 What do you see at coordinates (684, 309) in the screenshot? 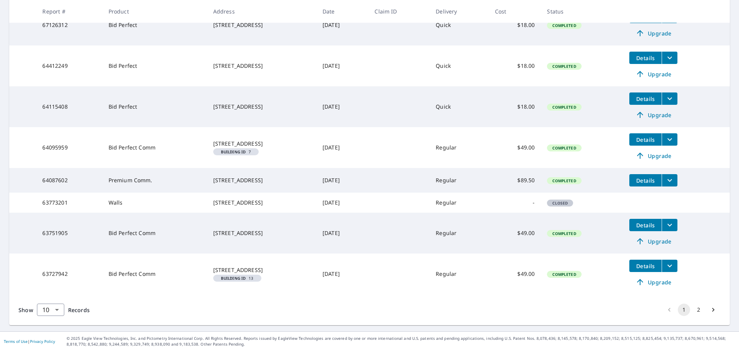
I see `button: page 1` at bounding box center [684, 309].